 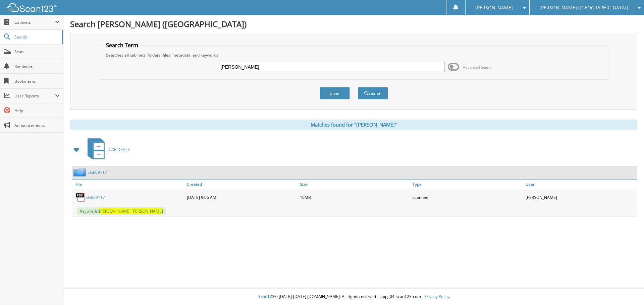 What do you see at coordinates (80, 172) in the screenshot?
I see `img: folder2.png` at bounding box center [80, 172].